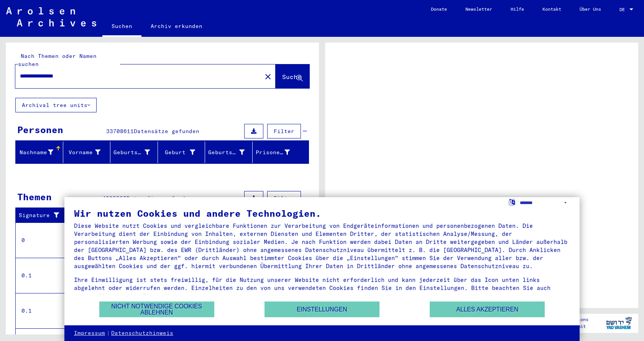 The width and height of the screenshot is (644, 341). What do you see at coordinates (545, 202) in the screenshot?
I see `select: Sprache auswählen` at bounding box center [545, 202].